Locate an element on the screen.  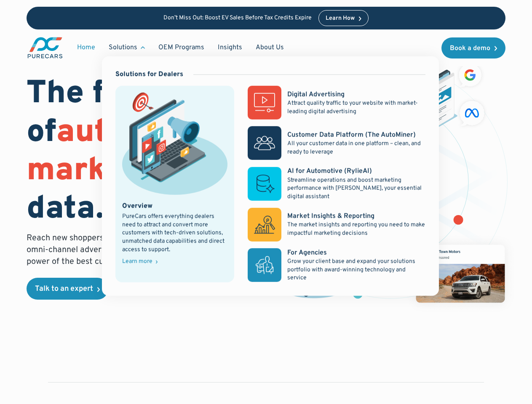
div: AI for Automotive (RylieAI) is located at coordinates (329, 171).